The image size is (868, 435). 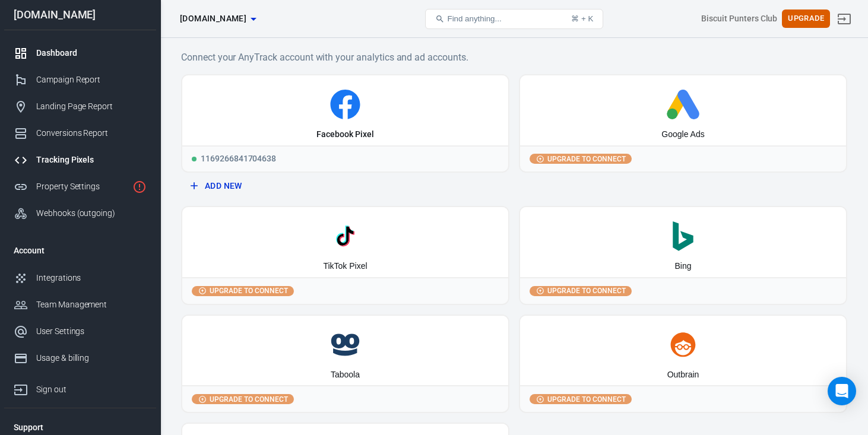 What do you see at coordinates (213, 18) in the screenshot?
I see `span: biscuit.bet` at bounding box center [213, 18].